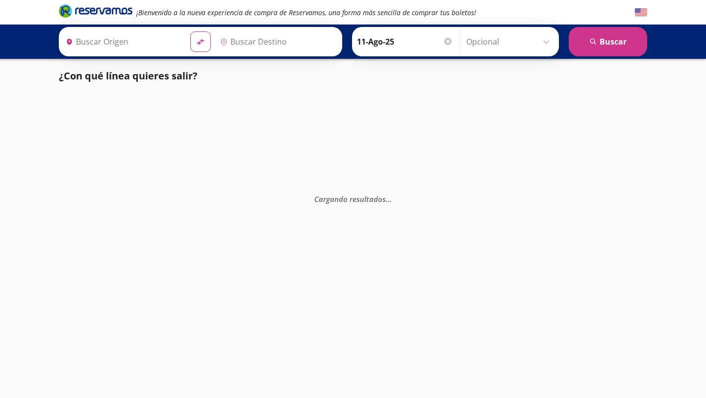 This screenshot has height=398, width=706. I want to click on p: ¿Con qué línea quieres salir?, so click(128, 76).